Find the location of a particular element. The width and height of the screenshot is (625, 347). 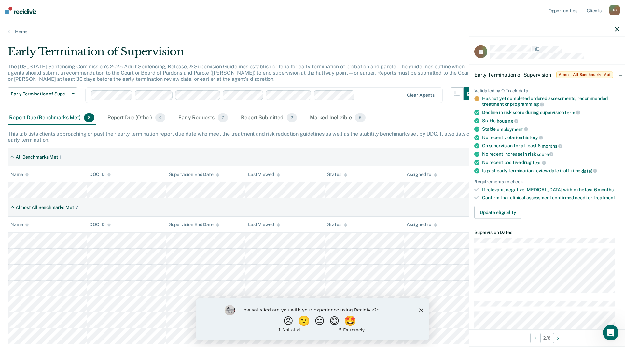

div: 1 - Not at all is located at coordinates (75, 31).